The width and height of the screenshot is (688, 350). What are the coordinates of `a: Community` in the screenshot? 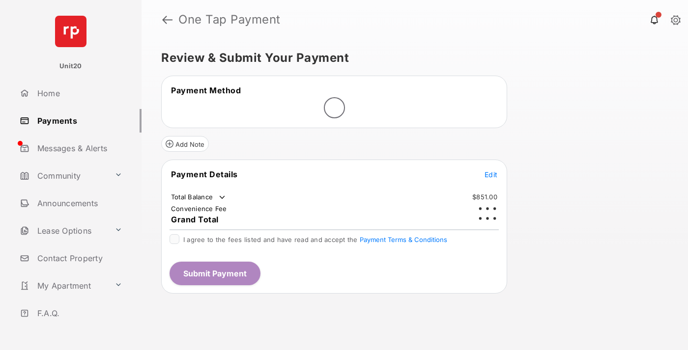 It's located at (63, 176).